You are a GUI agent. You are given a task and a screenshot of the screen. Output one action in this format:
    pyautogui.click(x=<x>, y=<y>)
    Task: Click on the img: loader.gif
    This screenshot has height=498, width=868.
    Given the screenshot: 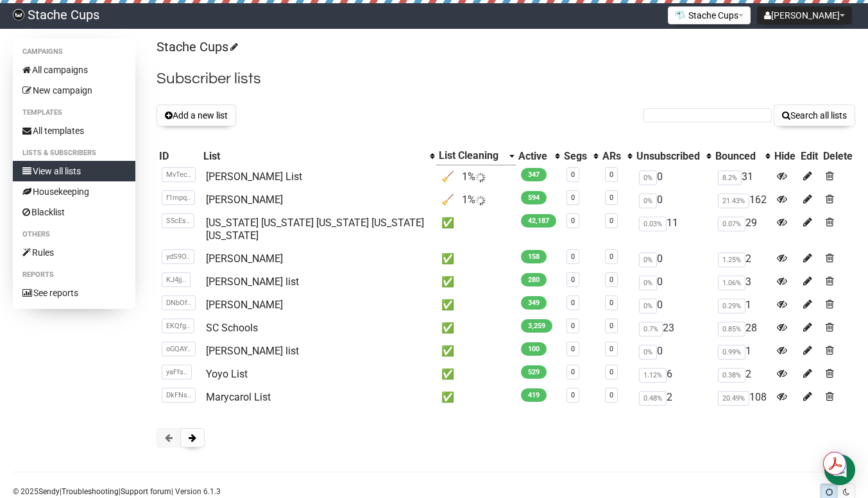 What is the action you would take?
    pyautogui.click(x=480, y=201)
    